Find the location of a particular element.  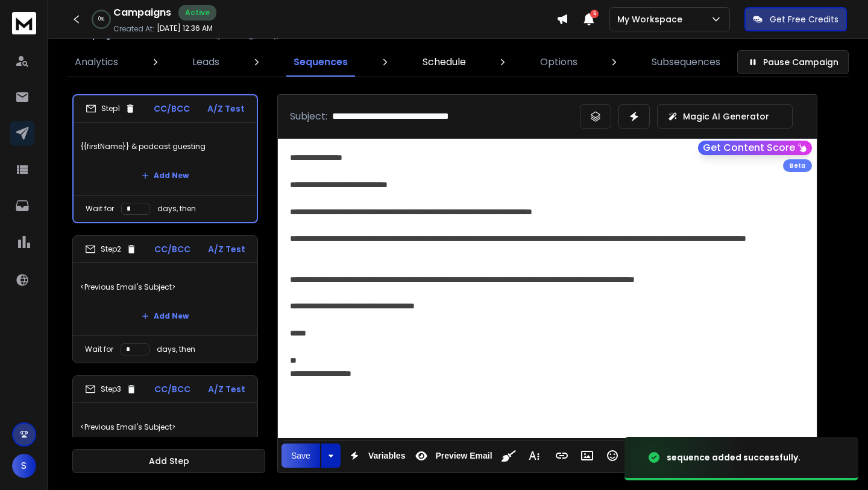

button: Variables is located at coordinates (376, 455).